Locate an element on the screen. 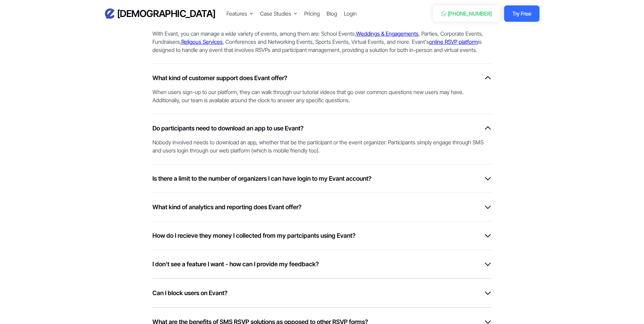 Image resolution: width=644 pixels, height=324 pixels. a: Try Free is located at coordinates (522, 14).